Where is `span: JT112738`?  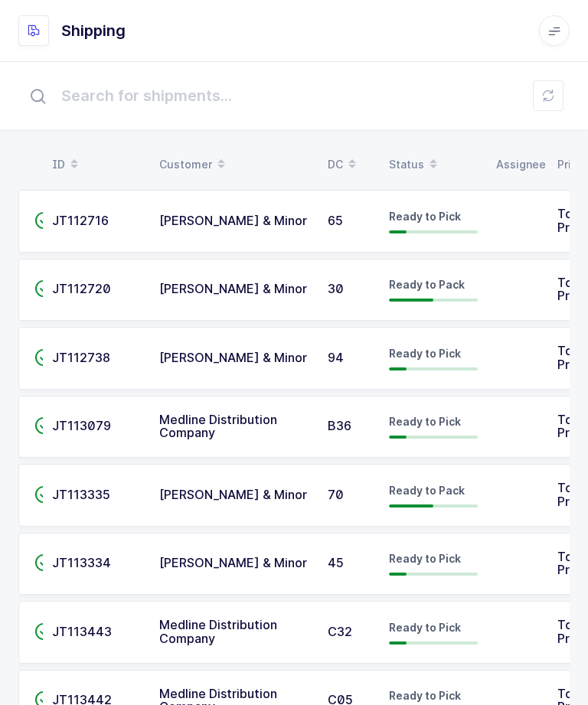 span: JT112738 is located at coordinates (81, 357).